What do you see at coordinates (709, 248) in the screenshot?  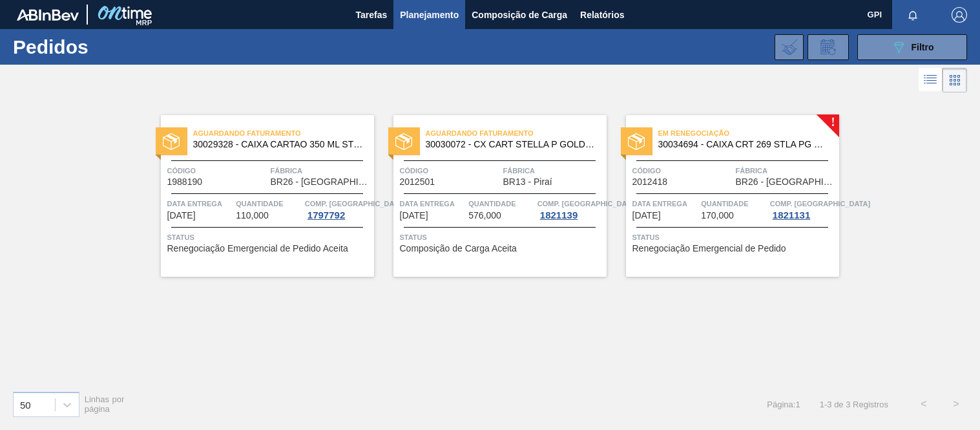 I see `span: Renegociação Emergencial de Pedido` at bounding box center [709, 248].